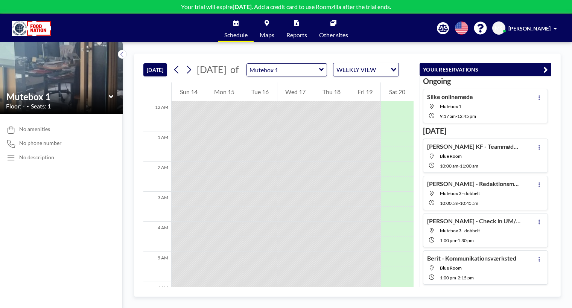 Image resolution: width=572 pixels, height=308 pixels. What do you see at coordinates (225, 92) in the screenshot?
I see `div: Mon 15` at bounding box center [225, 92].